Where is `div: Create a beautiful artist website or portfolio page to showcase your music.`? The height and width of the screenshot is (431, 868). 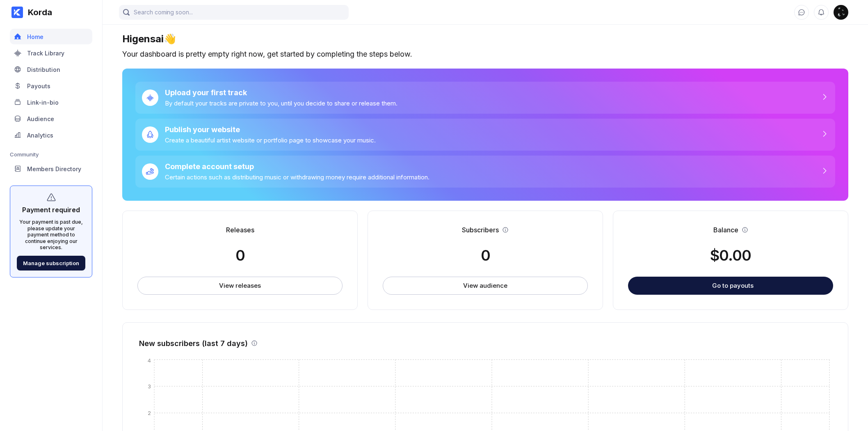 div: Create a beautiful artist website or portfolio page to showcase your music. is located at coordinates (270, 140).